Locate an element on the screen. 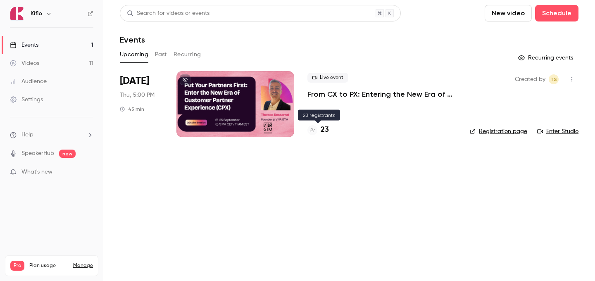 The width and height of the screenshot is (595, 281). div: Audience is located at coordinates (28, 81).